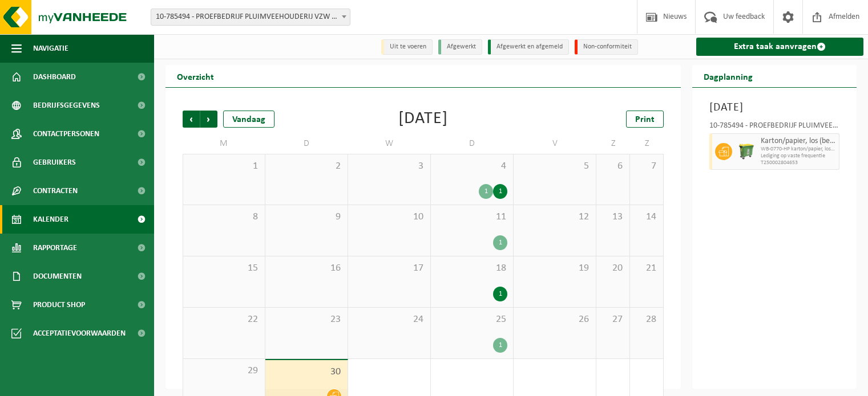 The width and height of the screenshot is (868, 396). I want to click on span: Vorige, so click(191, 119).